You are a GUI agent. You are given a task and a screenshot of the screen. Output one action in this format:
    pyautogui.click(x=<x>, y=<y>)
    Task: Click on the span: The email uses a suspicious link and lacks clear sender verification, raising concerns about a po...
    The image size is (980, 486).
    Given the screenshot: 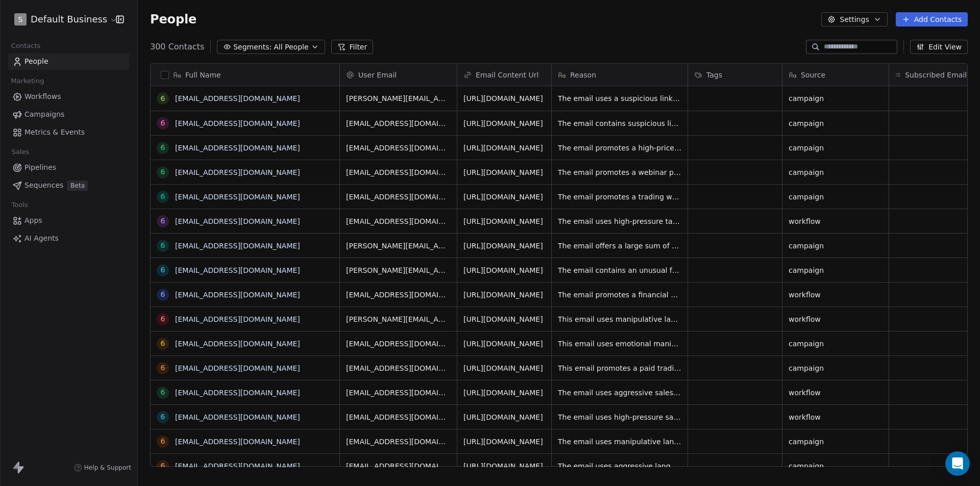 What is the action you would take?
    pyautogui.click(x=620, y=99)
    